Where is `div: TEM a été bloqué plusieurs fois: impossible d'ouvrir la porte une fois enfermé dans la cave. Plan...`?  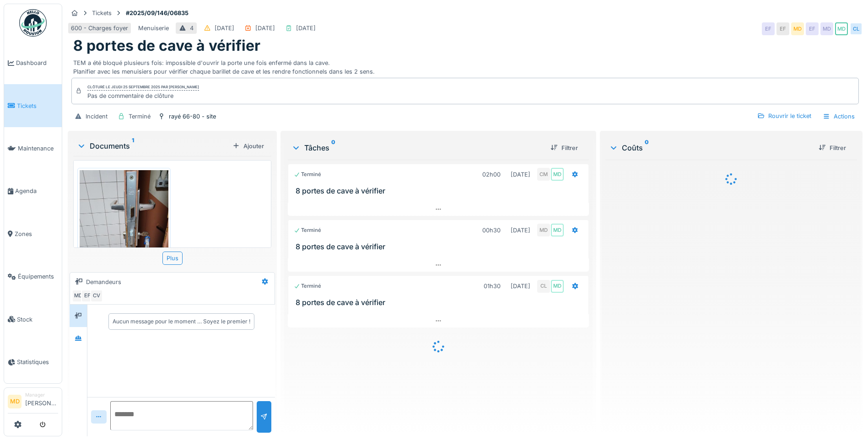
div: TEM a été bloqué plusieurs fois: impossible d'ouvrir la porte une fois enfermé dans la cave. Plan... is located at coordinates (465, 65).